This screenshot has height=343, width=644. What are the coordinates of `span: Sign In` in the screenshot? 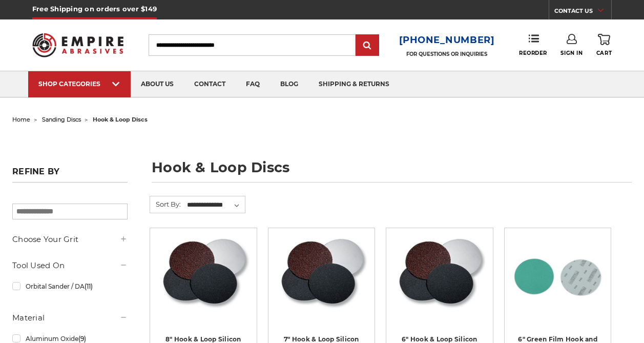 It's located at (571, 53).